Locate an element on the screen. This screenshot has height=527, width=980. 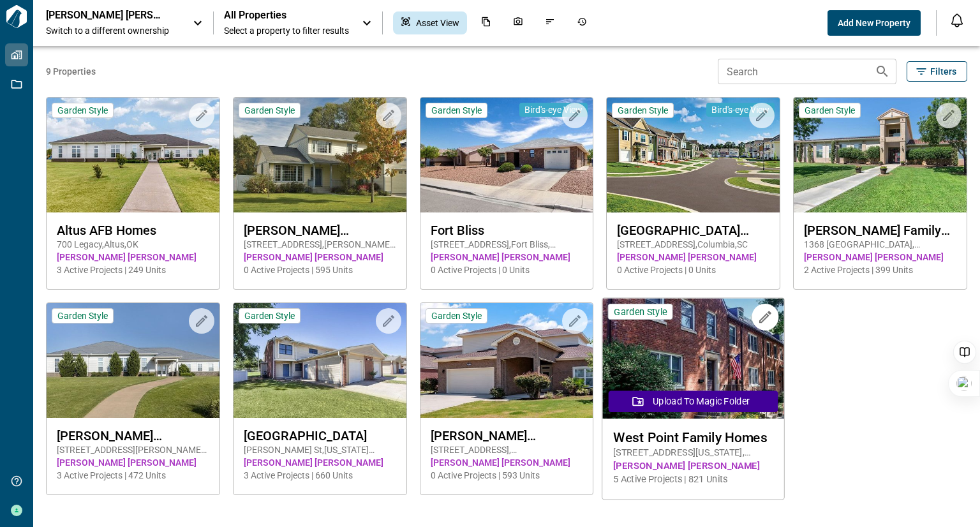
div: Asset View is located at coordinates (430, 23).